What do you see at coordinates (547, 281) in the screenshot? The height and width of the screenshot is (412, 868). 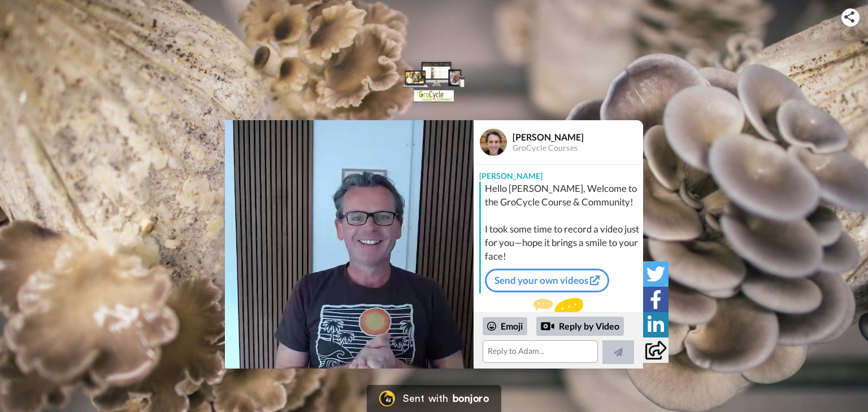 I see `a: Send your own videos` at bounding box center [547, 281].